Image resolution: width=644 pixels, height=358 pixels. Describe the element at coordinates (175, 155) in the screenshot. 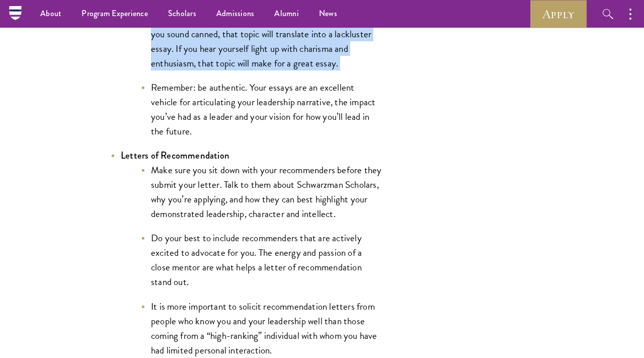

I see `strong: Letters of Recommendation` at that location.